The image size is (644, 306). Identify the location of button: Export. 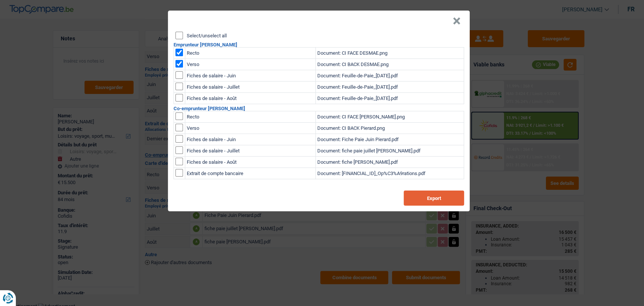
(434, 198).